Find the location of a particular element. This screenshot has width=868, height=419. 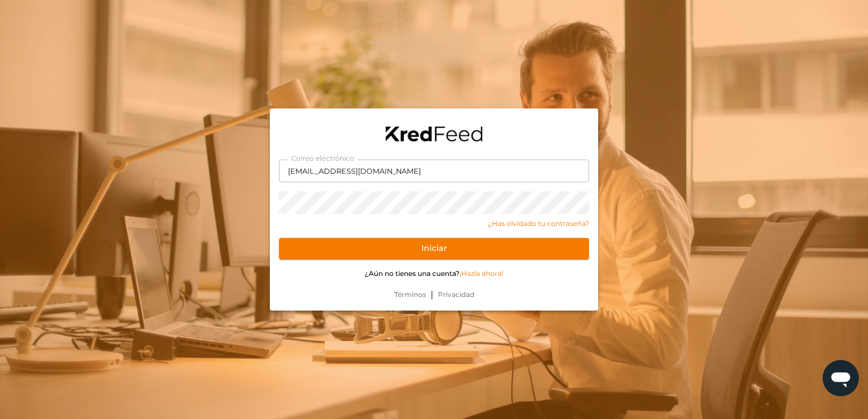

button: Iniciar is located at coordinates (434, 249).